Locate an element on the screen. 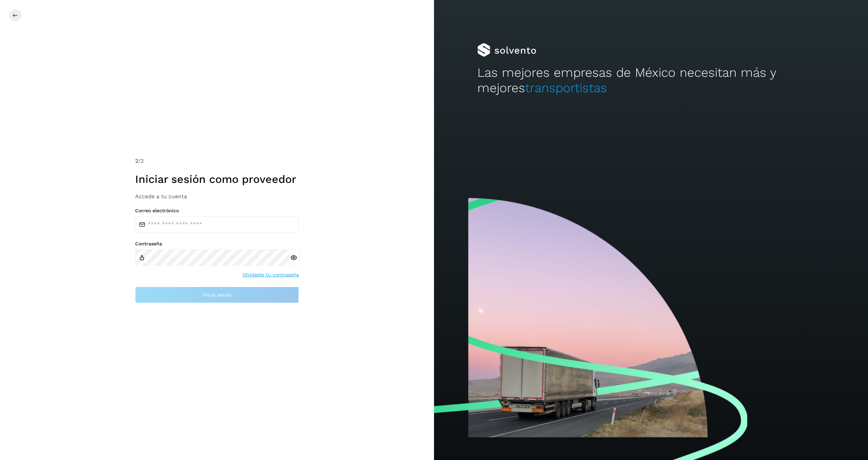 Image resolution: width=868 pixels, height=460 pixels. div: /2 is located at coordinates (217, 161).